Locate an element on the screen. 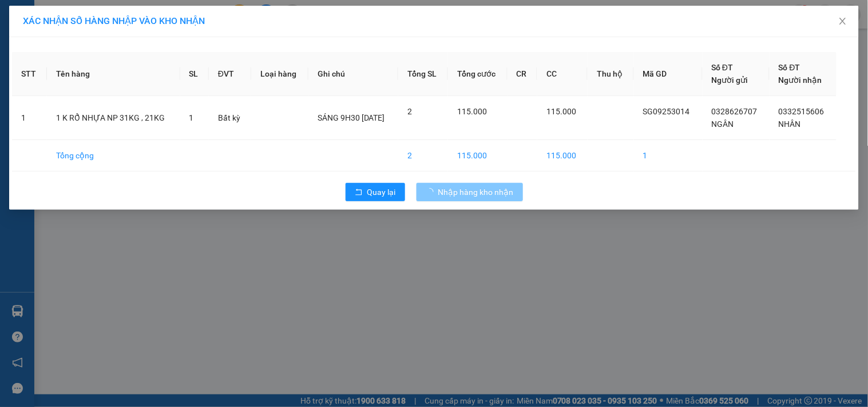 The width and height of the screenshot is (868, 407). span: SG09253014 is located at coordinates (667, 111).